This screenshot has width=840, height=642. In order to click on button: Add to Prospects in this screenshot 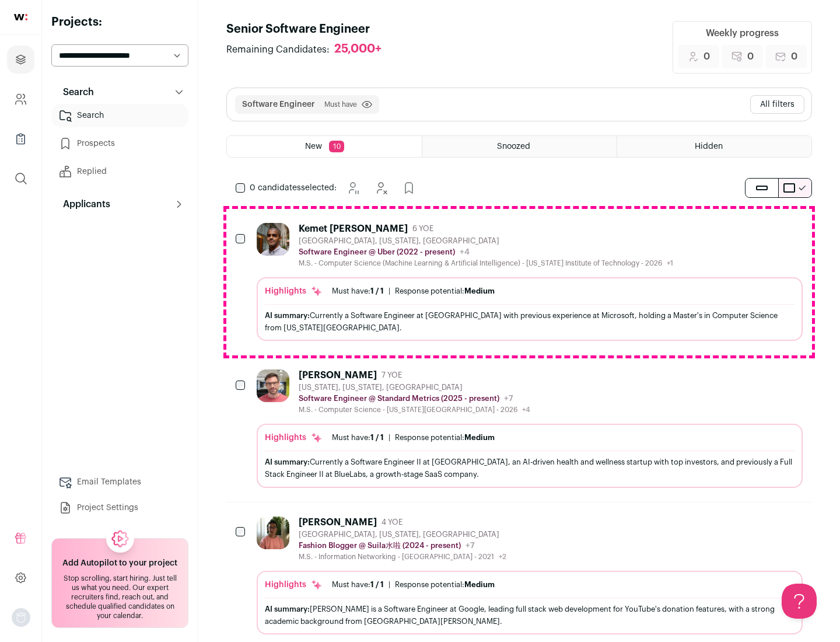, I will do `click(409, 187)`.